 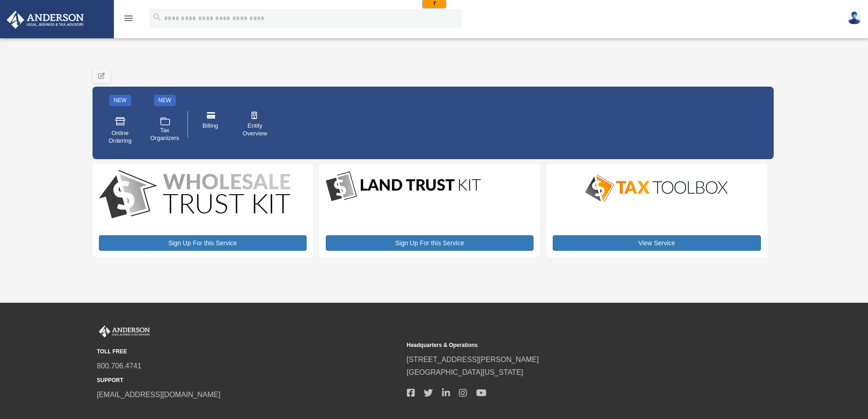 What do you see at coordinates (249, 380) in the screenshot?
I see `small: SUPPORT` at bounding box center [249, 380].